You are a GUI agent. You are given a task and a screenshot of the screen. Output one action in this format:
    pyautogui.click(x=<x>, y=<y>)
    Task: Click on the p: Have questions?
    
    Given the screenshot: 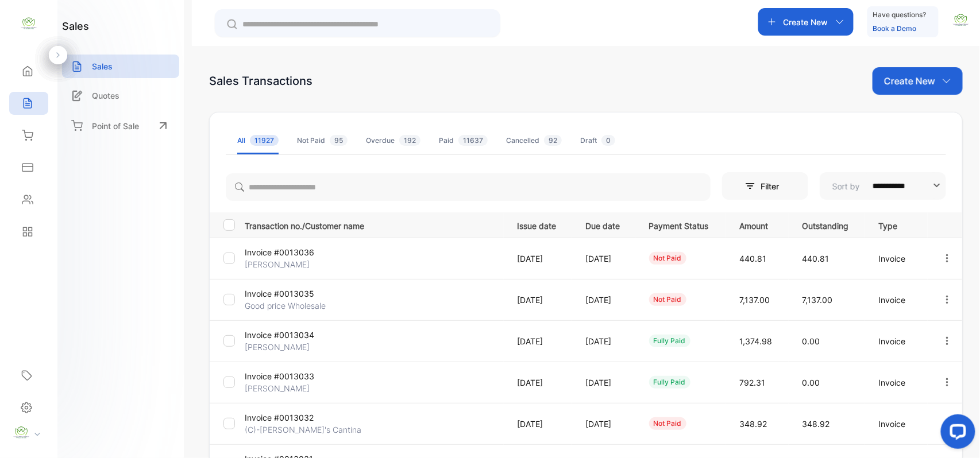 What is the action you would take?
    pyautogui.click(x=899, y=15)
    